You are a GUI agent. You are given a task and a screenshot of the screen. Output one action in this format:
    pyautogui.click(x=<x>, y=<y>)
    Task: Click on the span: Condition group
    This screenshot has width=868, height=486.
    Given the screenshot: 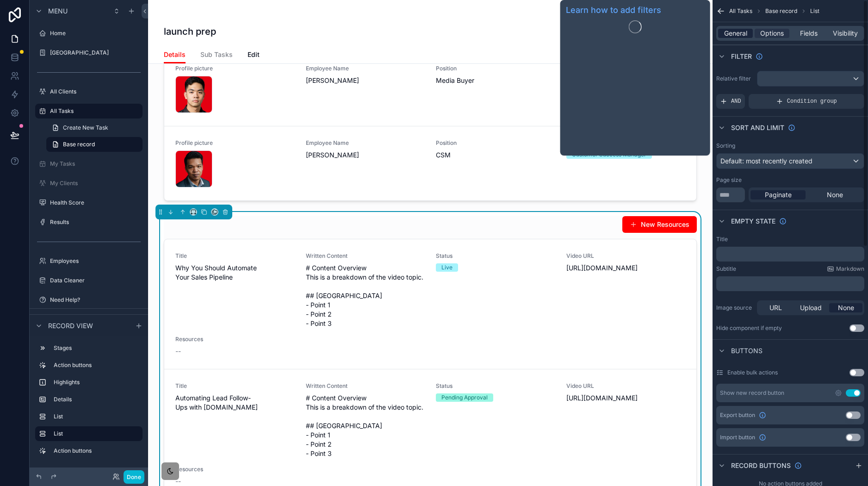 What is the action you would take?
    pyautogui.click(x=812, y=102)
    